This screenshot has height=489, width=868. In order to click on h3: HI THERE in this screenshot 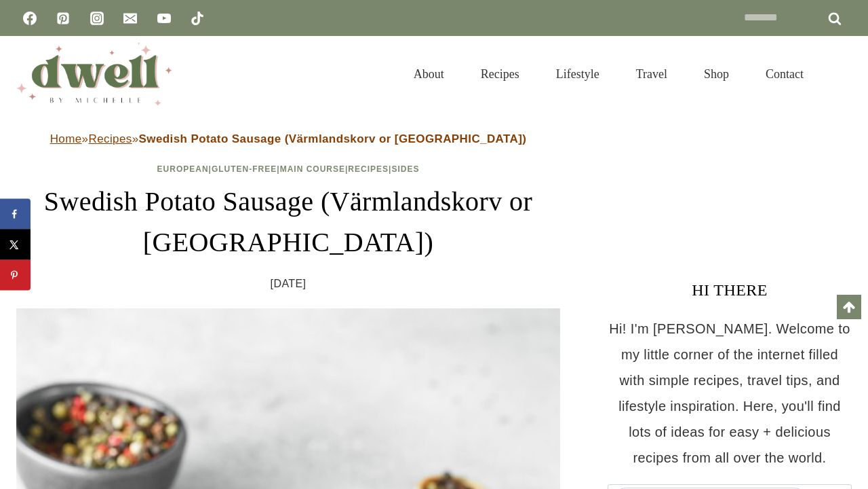, I will do `click(730, 290)`.